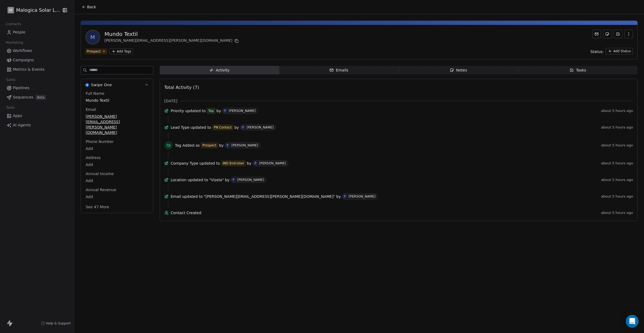  Describe the element at coordinates (23, 60) in the screenshot. I see `span: Campaigns` at that location.